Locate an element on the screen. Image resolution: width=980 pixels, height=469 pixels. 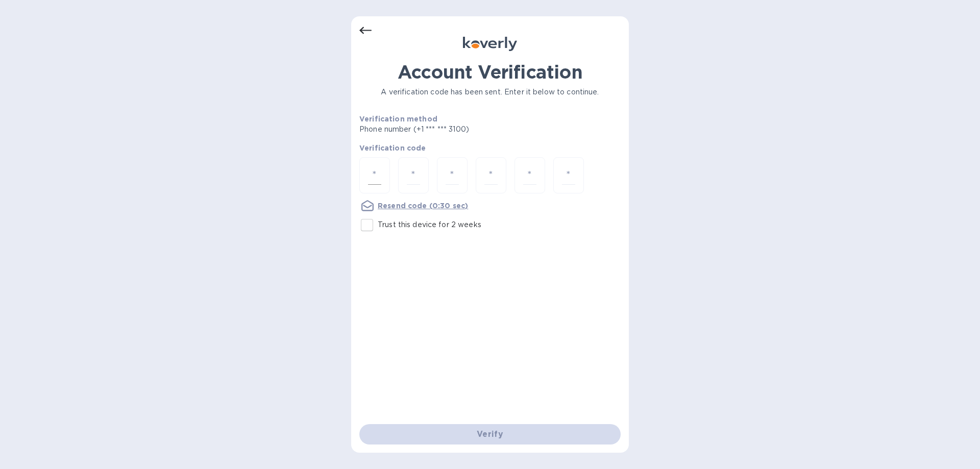
p: A verification code has been sent. Enter it below to continue. is located at coordinates (490, 92).